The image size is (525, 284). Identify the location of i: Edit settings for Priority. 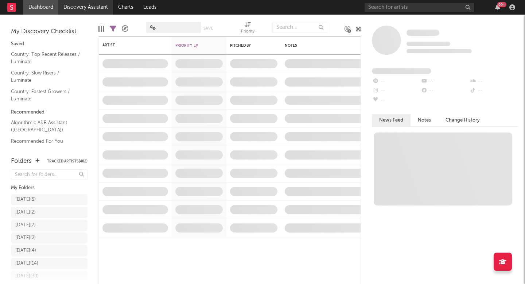
(219, 46).